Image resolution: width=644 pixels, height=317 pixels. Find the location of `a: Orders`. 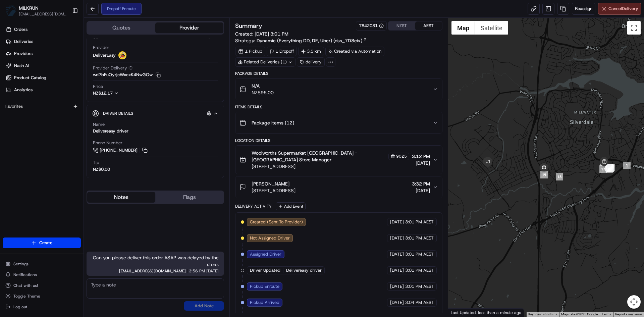

a: Orders is located at coordinates (43, 29).